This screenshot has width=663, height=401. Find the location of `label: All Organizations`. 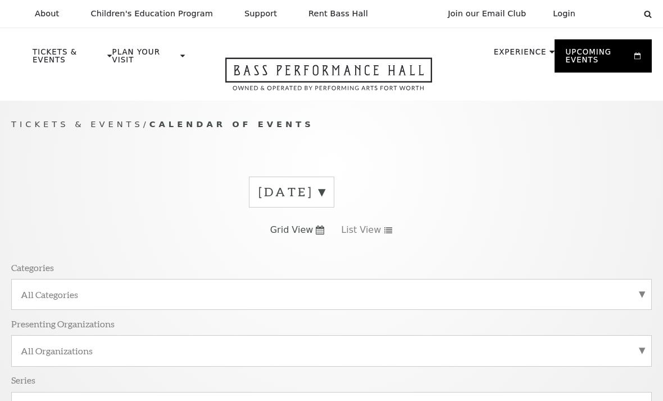

label: All Organizations is located at coordinates (332, 350).